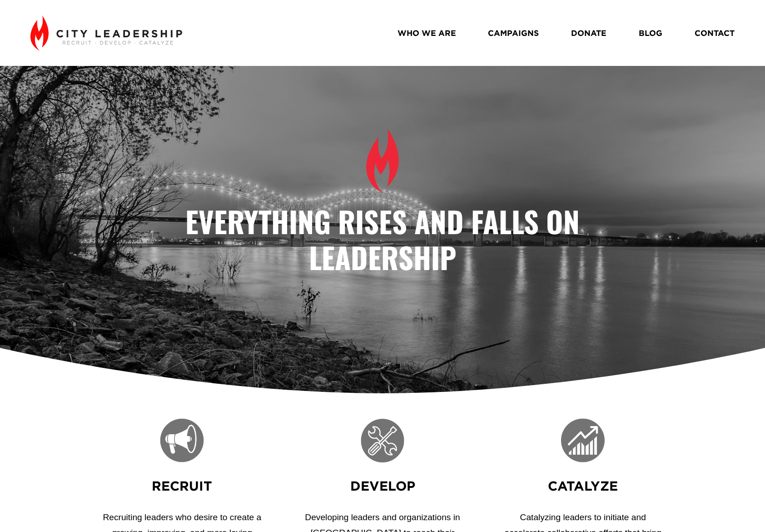 This screenshot has height=532, width=765. What do you see at coordinates (583, 485) in the screenshot?
I see `h3: Catalyze` at bounding box center [583, 485].